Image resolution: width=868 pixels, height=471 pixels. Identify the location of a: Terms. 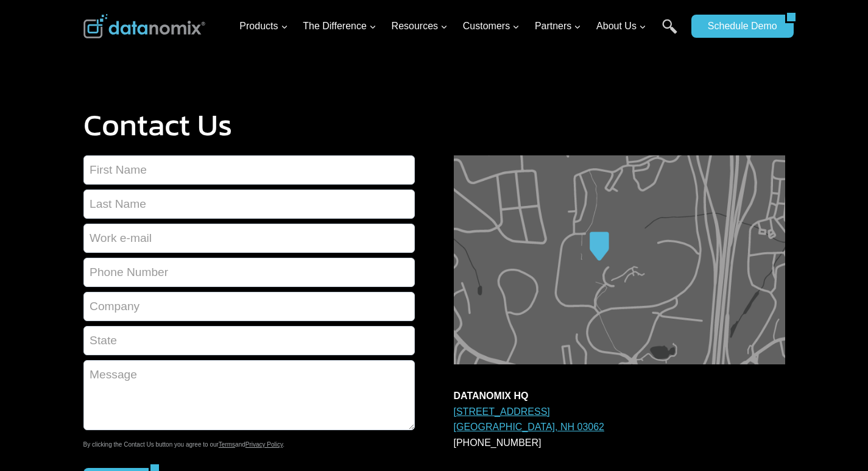
(227, 444).